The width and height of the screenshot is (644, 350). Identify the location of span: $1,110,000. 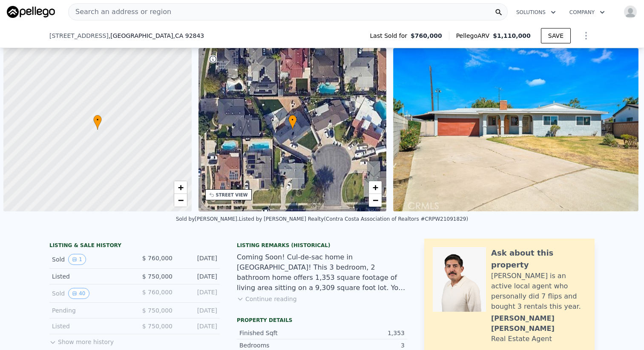
(512, 36).